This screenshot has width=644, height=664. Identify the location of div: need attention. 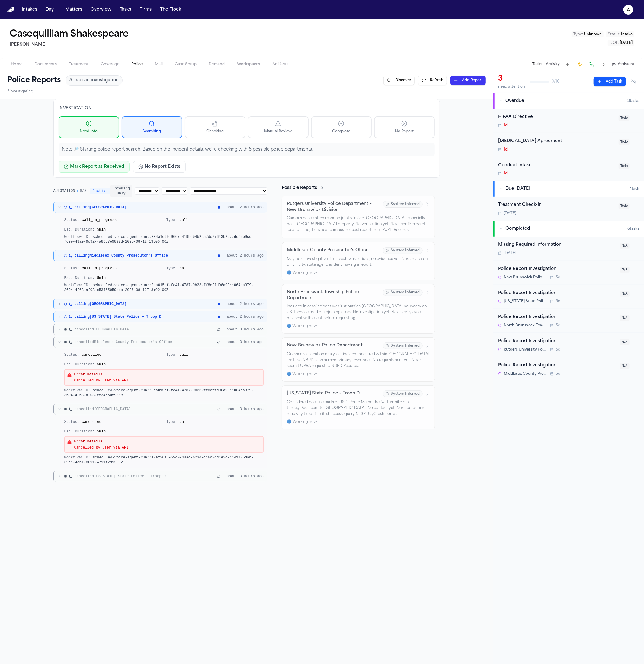
(512, 87).